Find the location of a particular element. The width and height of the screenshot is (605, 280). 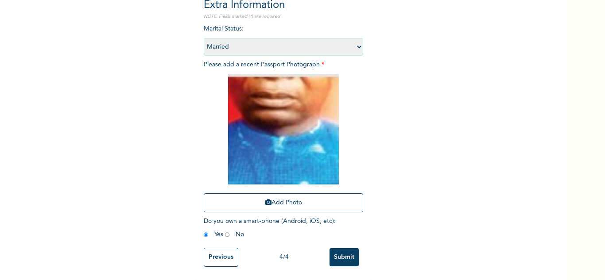

img: Crop is located at coordinates (283, 129).